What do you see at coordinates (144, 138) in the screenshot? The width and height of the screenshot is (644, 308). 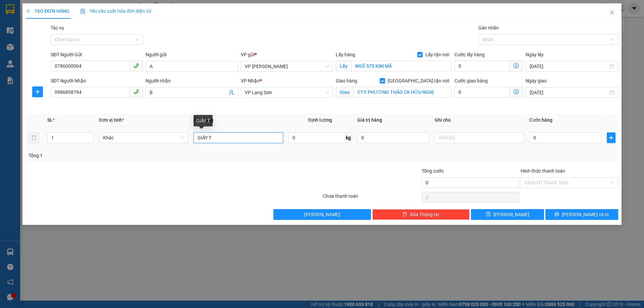 I see `span: Khác` at bounding box center [144, 138].